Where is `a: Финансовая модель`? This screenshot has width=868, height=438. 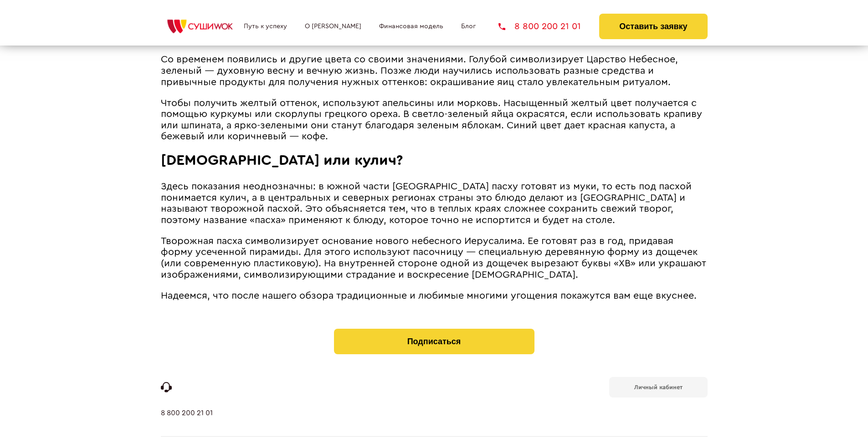 a: Финансовая модель is located at coordinates (411, 26).